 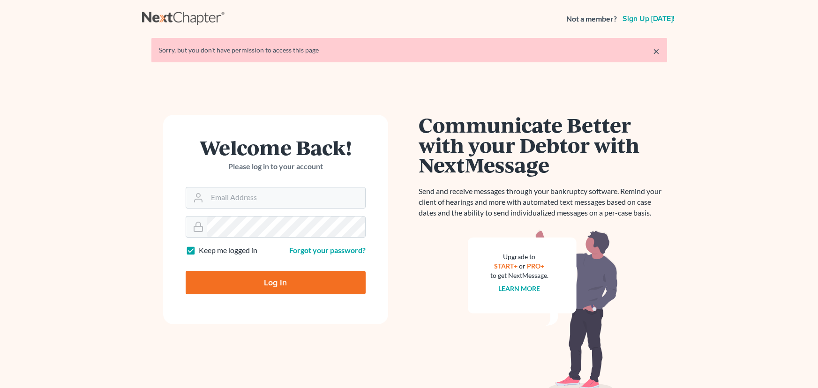 What do you see at coordinates (522, 266) in the screenshot?
I see `span: or` at bounding box center [522, 266].